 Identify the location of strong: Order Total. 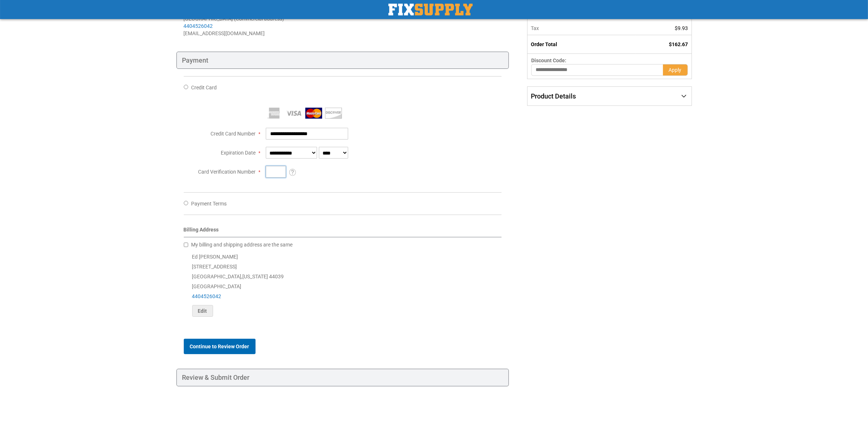
(544, 45).